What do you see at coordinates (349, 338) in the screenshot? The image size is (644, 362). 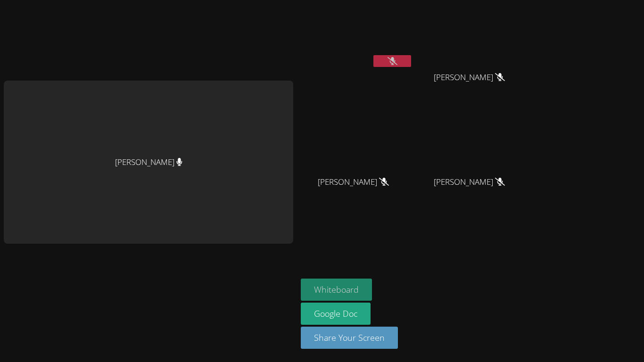 I see `button: Share Your Screen` at bounding box center [349, 338].